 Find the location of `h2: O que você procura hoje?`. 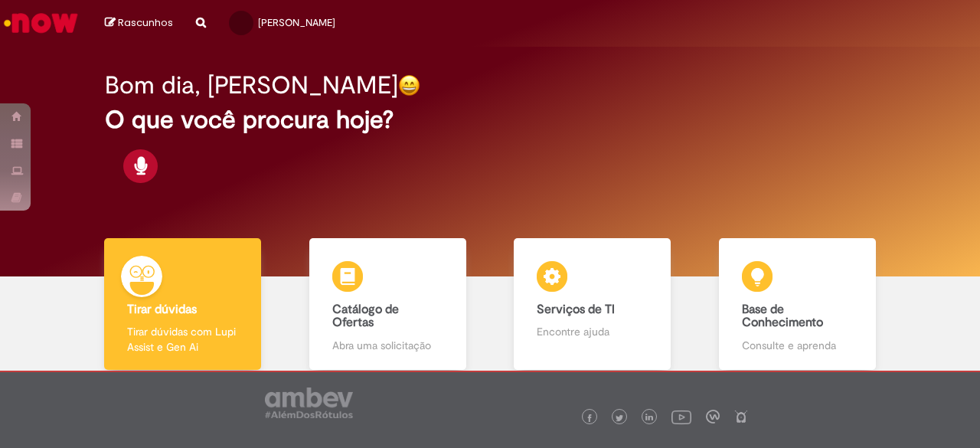

h2: O que você procura hoje? is located at coordinates (490, 120).